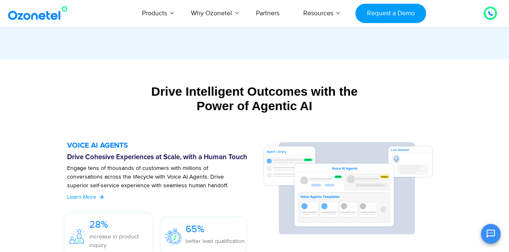 The height and width of the screenshot is (252, 509). Describe the element at coordinates (77, 236) in the screenshot. I see `img: 28%` at that location.